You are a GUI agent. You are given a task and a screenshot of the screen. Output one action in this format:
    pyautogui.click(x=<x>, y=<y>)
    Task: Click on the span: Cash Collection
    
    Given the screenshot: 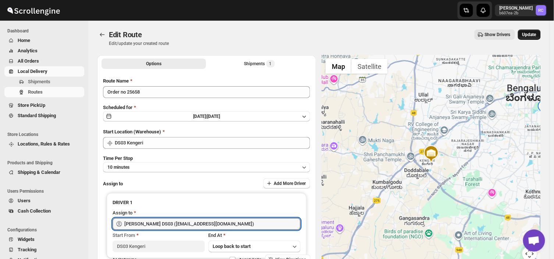 What is the action you would take?
    pyautogui.click(x=34, y=210)
    